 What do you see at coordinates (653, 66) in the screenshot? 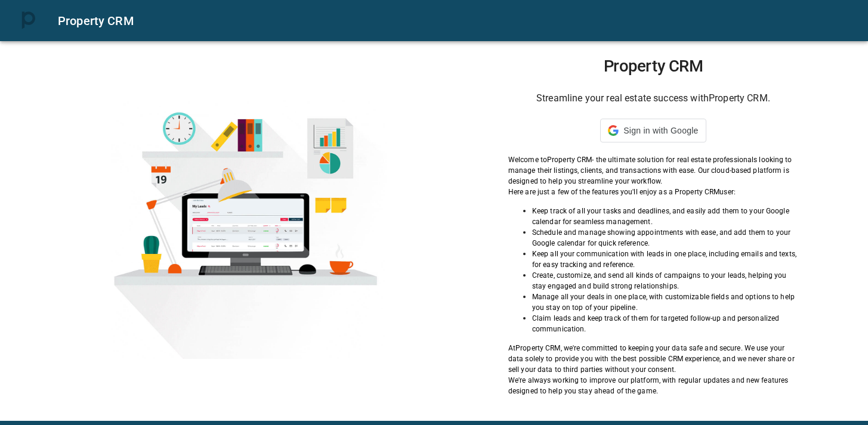
I see `h1: Property CRM` at bounding box center [653, 66].